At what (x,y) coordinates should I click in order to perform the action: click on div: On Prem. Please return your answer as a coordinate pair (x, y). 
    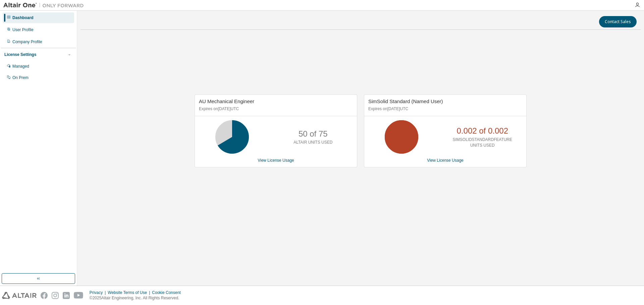
    Looking at the image, I should click on (20, 78).